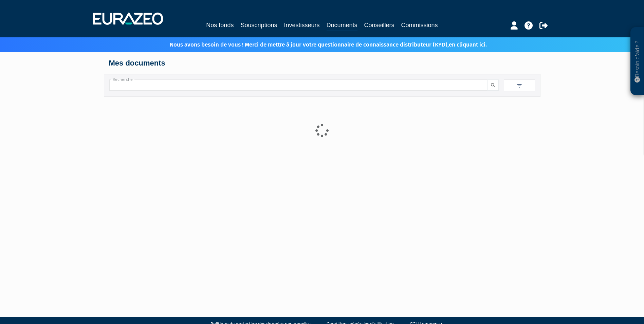  What do you see at coordinates (220, 25) in the screenshot?
I see `a: Nos fonds` at bounding box center [220, 25].